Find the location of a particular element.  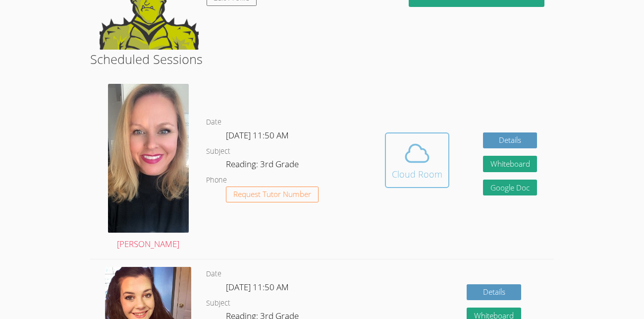

h2: Scheduled Sessions is located at coordinates (322, 59).